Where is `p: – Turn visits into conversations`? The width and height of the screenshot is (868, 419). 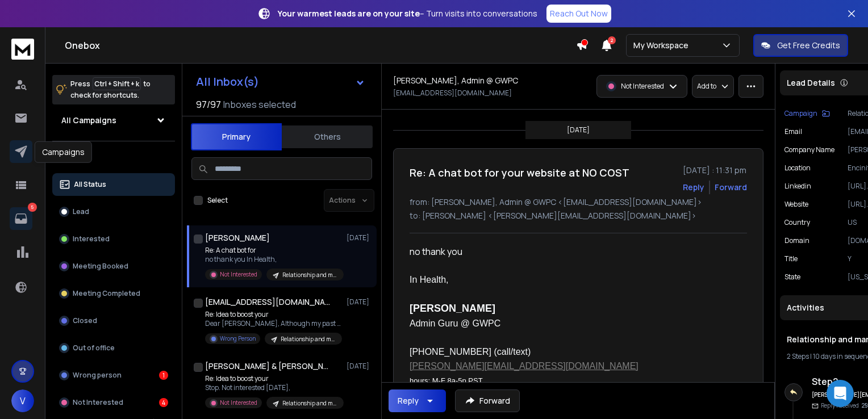 p: – Turn visits into conversations is located at coordinates (407, 14).